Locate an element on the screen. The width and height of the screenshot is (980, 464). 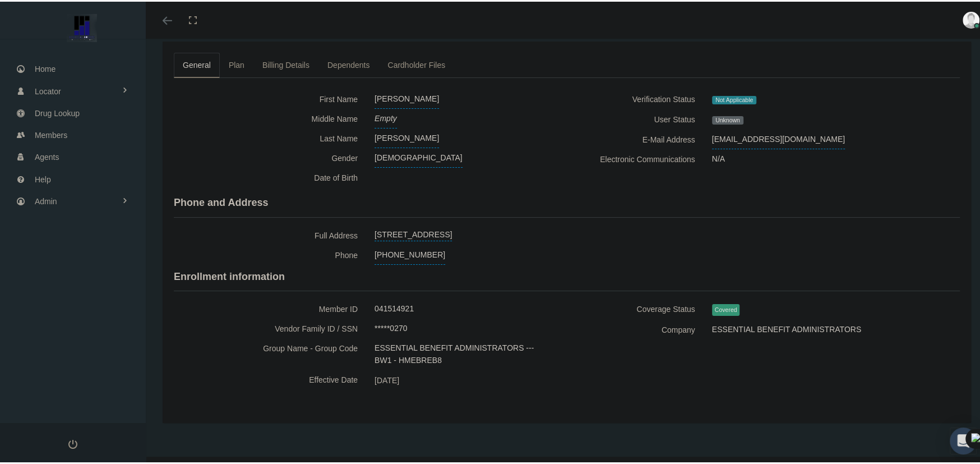
label: Company is located at coordinates (639, 328).